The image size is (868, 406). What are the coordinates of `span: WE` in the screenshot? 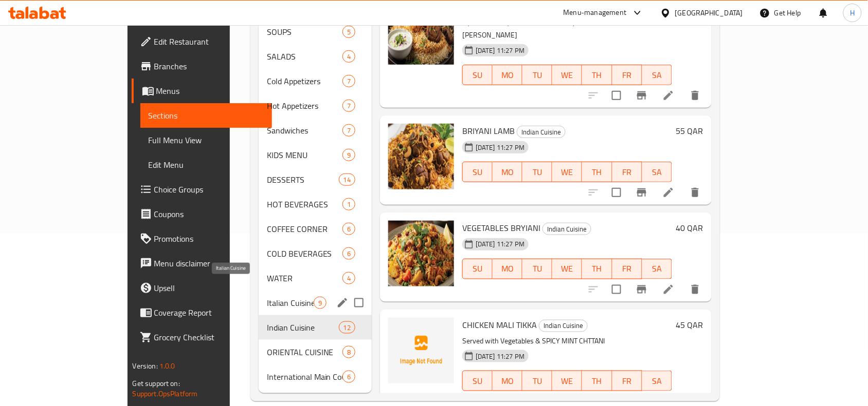 It's located at (567, 381).